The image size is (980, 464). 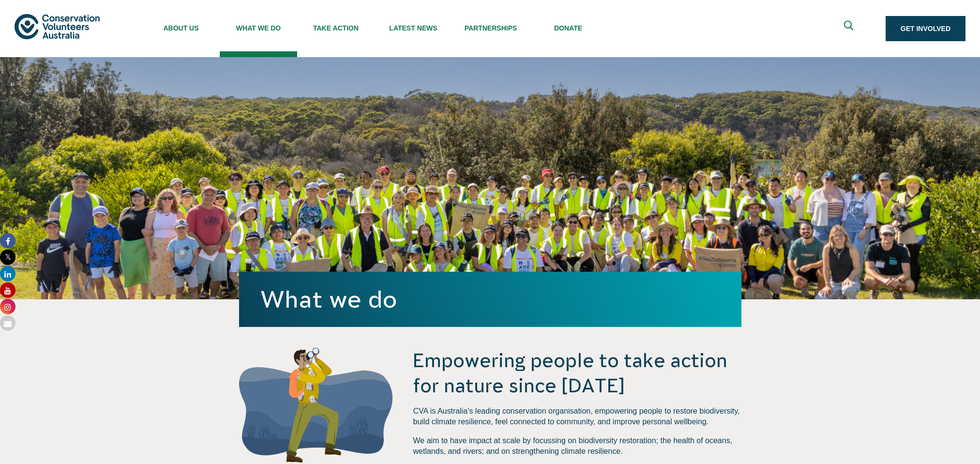 What do you see at coordinates (849, 29) in the screenshot?
I see `span: Expand search box` at bounding box center [849, 29].